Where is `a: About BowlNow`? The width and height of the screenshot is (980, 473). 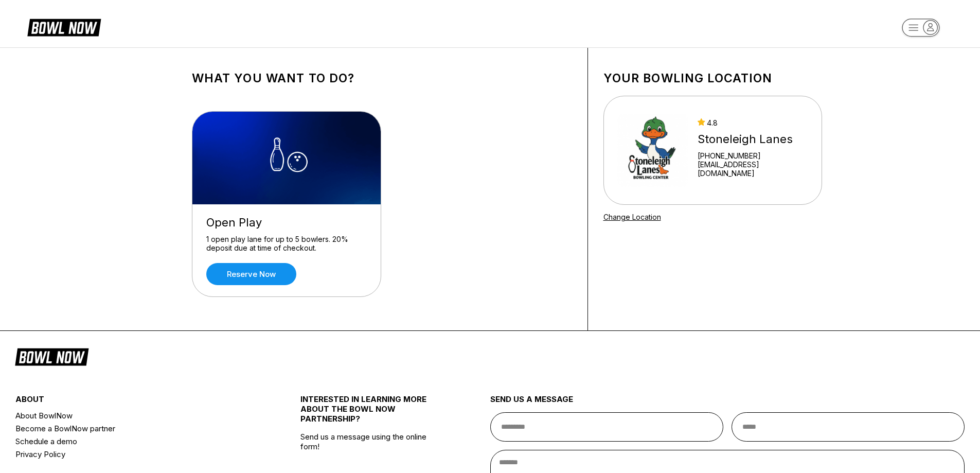
a: About BowlNow is located at coordinates (134, 416).